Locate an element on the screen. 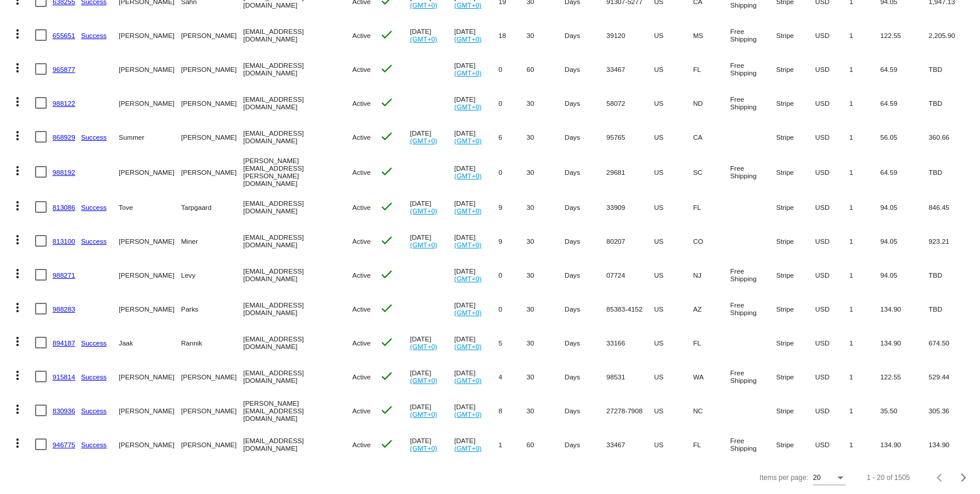 The image size is (980, 494). mat-cell: 846.45 is located at coordinates (951, 207).